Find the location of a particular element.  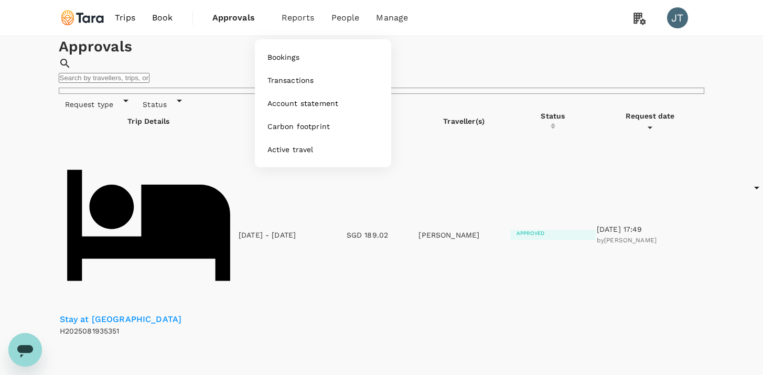

div: JT is located at coordinates (677, 18).